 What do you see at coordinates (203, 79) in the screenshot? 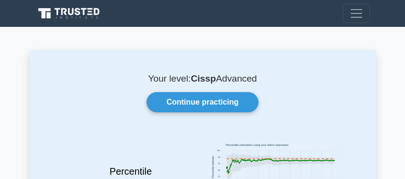
I see `p: Your level: Advanced` at bounding box center [203, 79].